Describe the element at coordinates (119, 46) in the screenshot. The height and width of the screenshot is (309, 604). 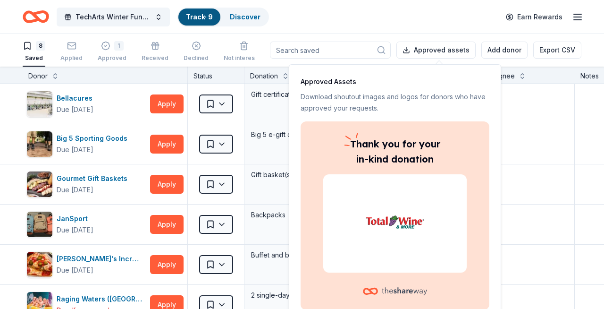
I see `div: 1` at that location.